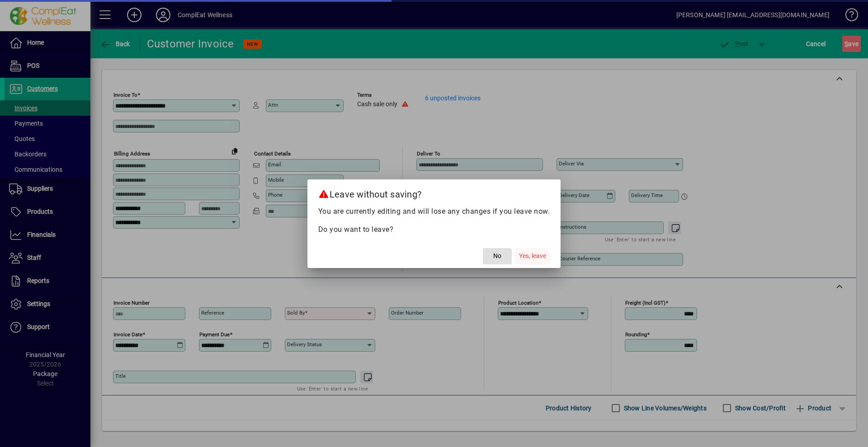 This screenshot has width=868, height=447. Describe the element at coordinates (497, 257) in the screenshot. I see `button: No` at that location.